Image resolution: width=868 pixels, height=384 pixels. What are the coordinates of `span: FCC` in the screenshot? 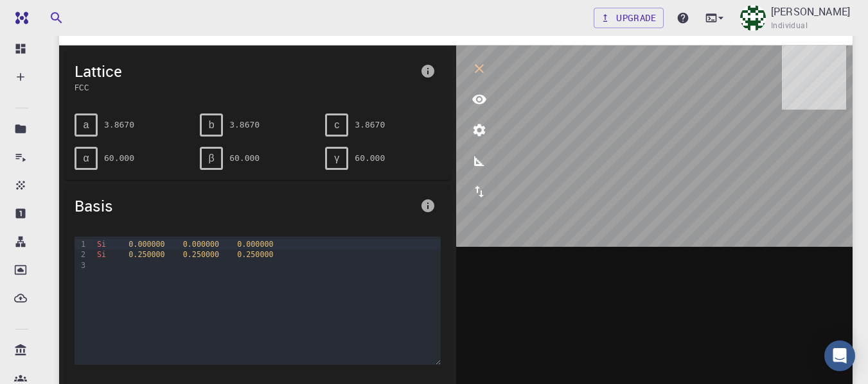 It's located at (245, 87).